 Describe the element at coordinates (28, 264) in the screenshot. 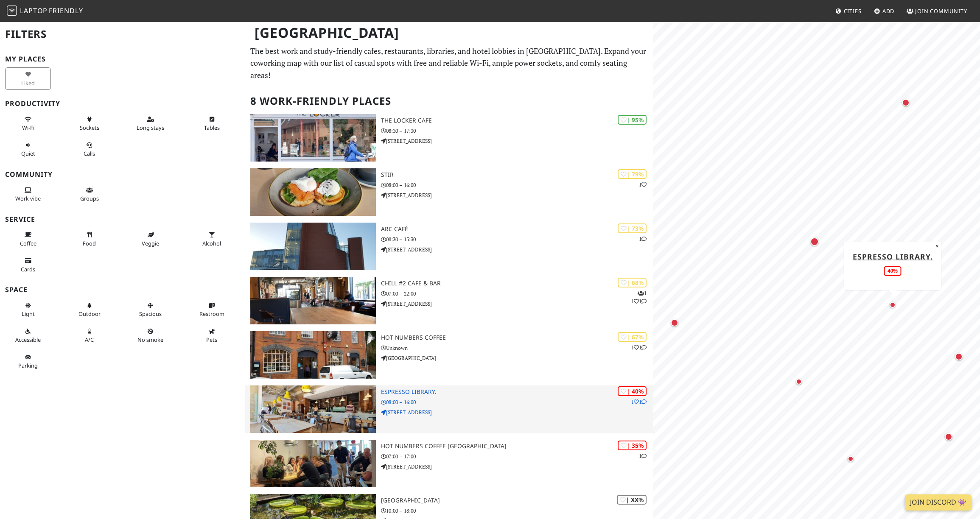

I see `button: Cards` at that location.